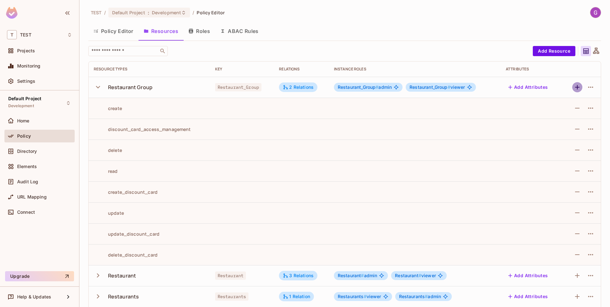 The height and width of the screenshot is (307, 610). What do you see at coordinates (239, 31) in the screenshot?
I see `button: ABAC Rules` at bounding box center [239, 31].